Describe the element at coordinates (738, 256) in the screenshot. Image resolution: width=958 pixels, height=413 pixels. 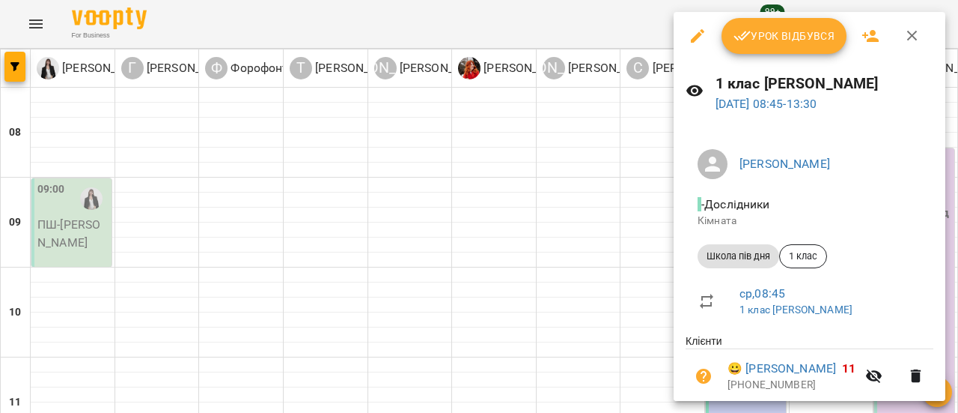
I see `span: Школа пів дня` at that location.